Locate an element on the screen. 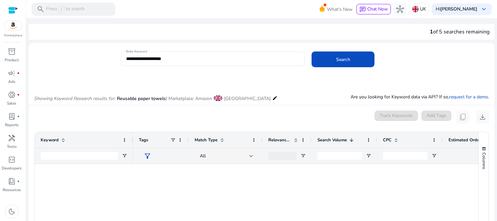  a: request for a demo is located at coordinates (468, 97).